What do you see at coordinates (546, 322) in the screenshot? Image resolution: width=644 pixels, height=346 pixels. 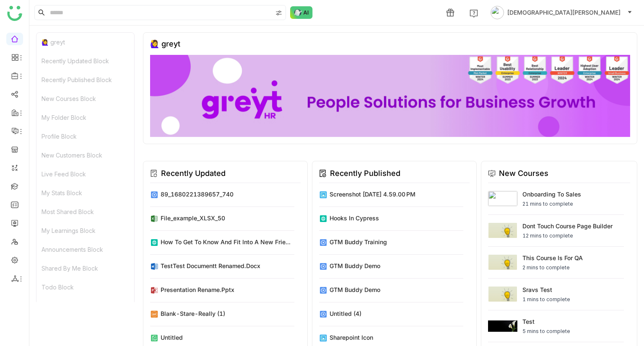 I see `div: test` at bounding box center [546, 322].